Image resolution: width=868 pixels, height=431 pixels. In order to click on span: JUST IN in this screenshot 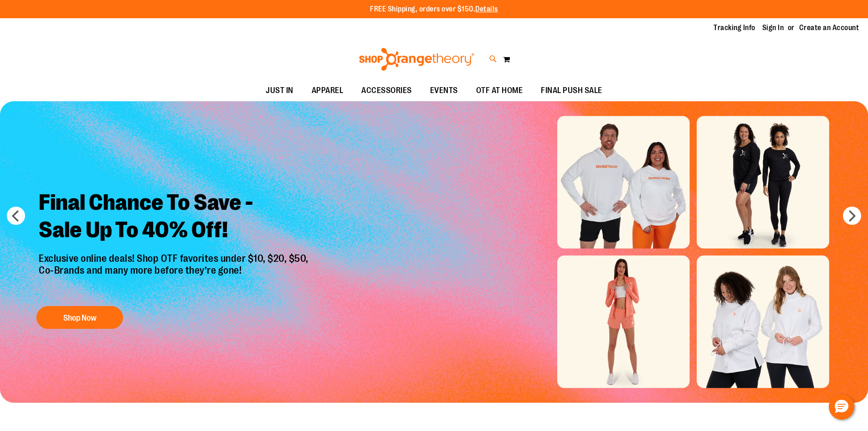, I will do `click(279, 90)`.